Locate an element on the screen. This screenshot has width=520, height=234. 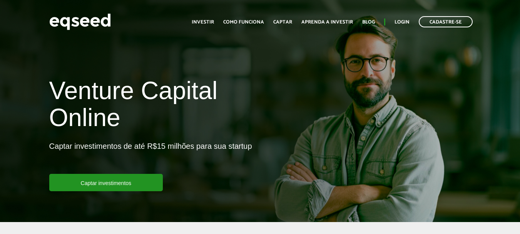
a: Captar is located at coordinates (283, 22).